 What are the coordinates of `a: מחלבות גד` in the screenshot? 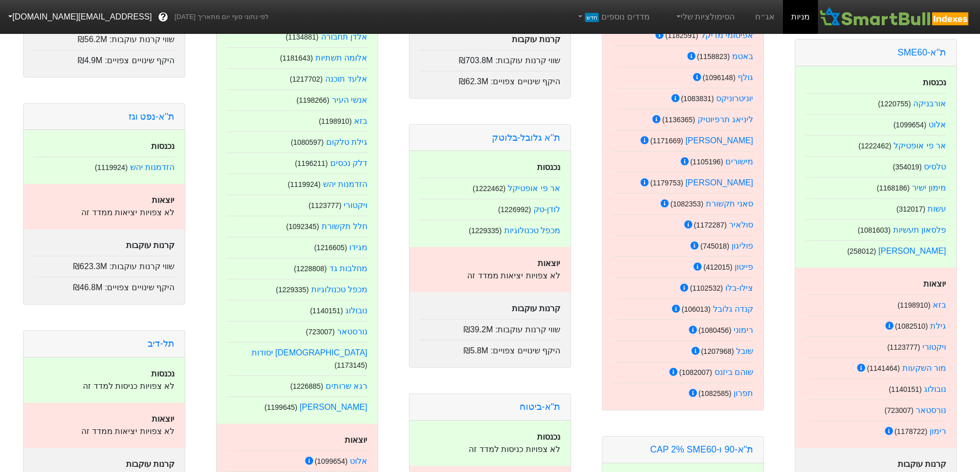 It's located at (348, 269).